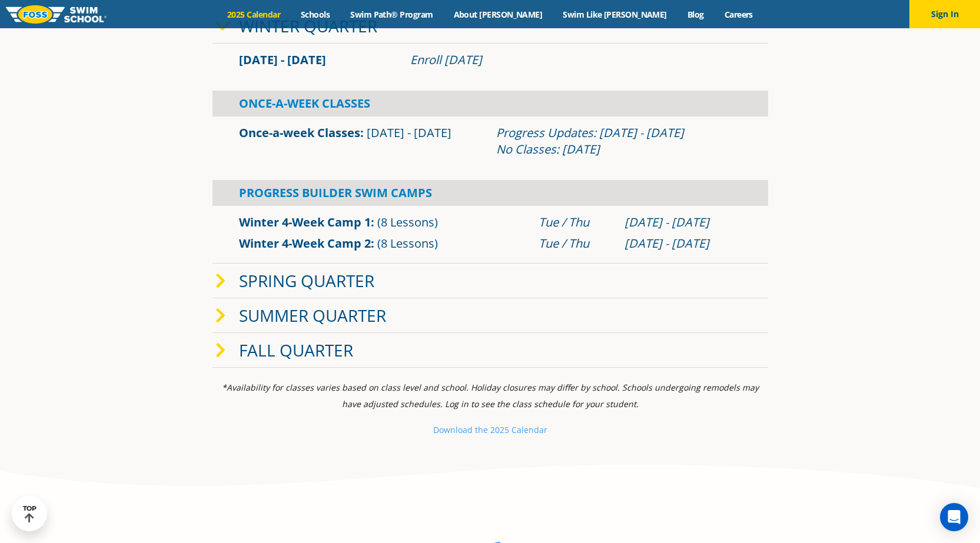  I want to click on a: Schools, so click(315, 14).